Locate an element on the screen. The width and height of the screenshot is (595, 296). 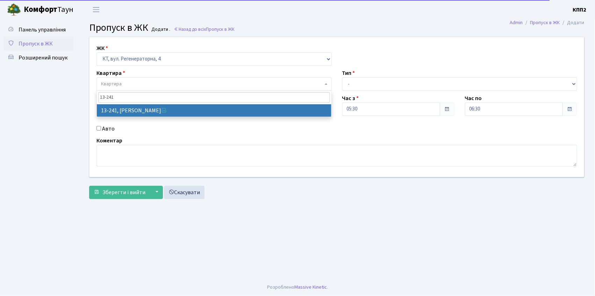
small: Додати . is located at coordinates (161, 29).